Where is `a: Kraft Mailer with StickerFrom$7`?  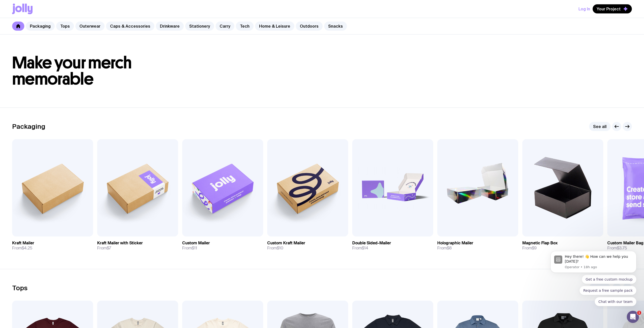
a: Kraft Mailer with StickerFrom$7 is located at coordinates (138, 246).